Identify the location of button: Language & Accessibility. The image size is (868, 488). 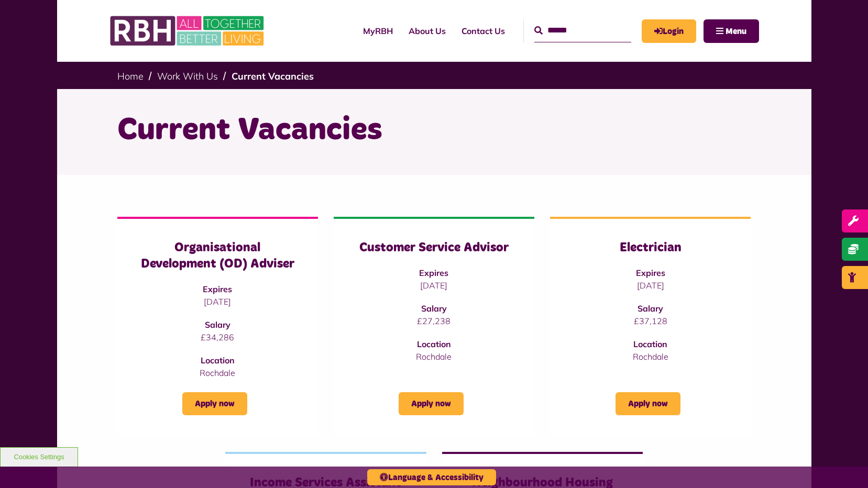
(432, 477).